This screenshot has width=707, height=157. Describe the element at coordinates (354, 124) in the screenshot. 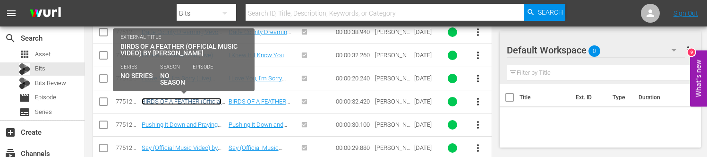

I see `div: 00:00:30.100` at that location.